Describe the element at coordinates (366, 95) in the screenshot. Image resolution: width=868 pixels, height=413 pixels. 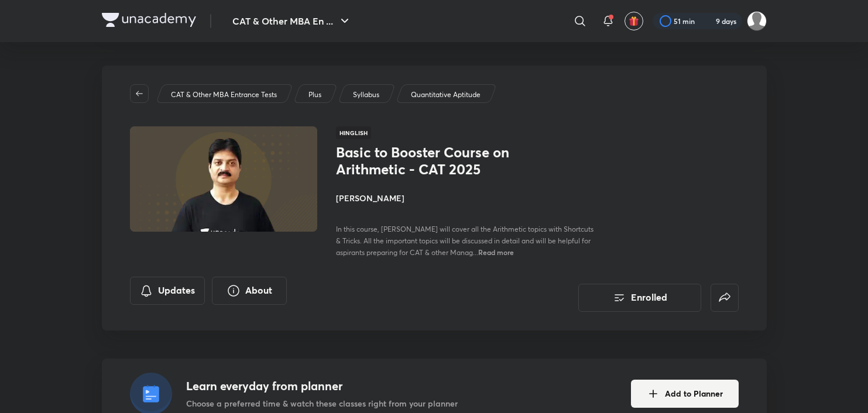
I see `p: Syllabus` at that location.